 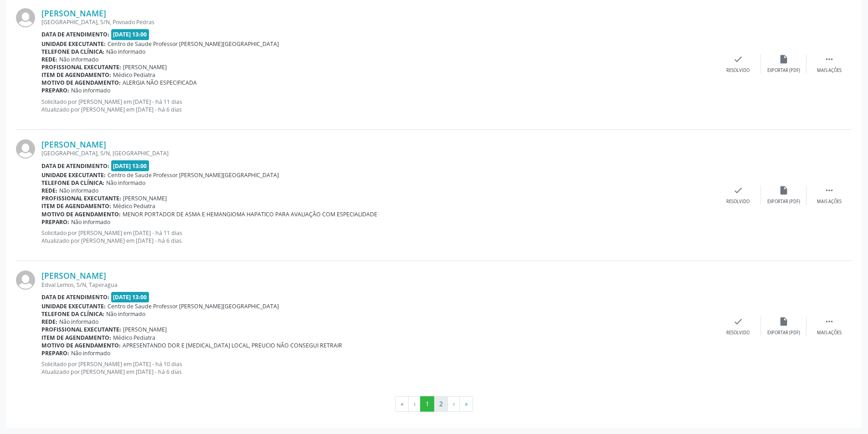 What do you see at coordinates (440, 404) in the screenshot?
I see `button: Go to page 2` at bounding box center [440, 404].